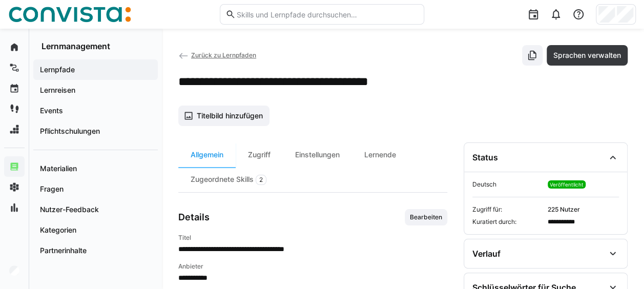 Image resolution: width=644 pixels, height=289 pixels. What do you see at coordinates (583, 209) in the screenshot?
I see `span: 225 Nutzer` at bounding box center [583, 209].